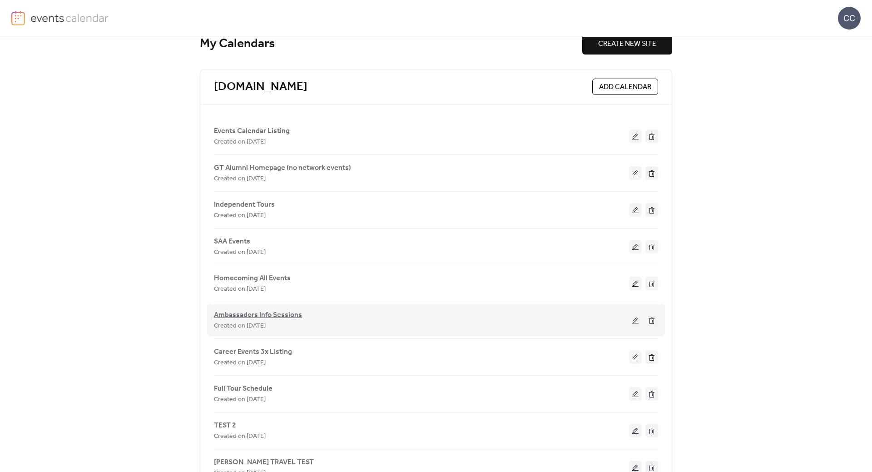  Describe the element at coordinates (243, 389) in the screenshot. I see `span: Full Tour Schedule` at that location.